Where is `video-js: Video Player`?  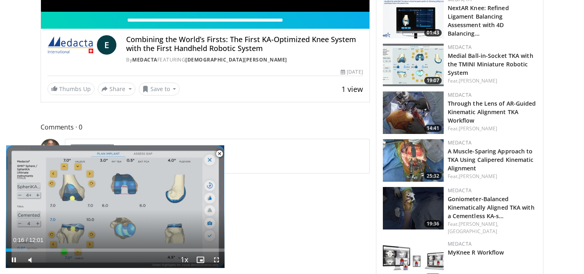
video-js: Video Player is located at coordinates (115, 207).